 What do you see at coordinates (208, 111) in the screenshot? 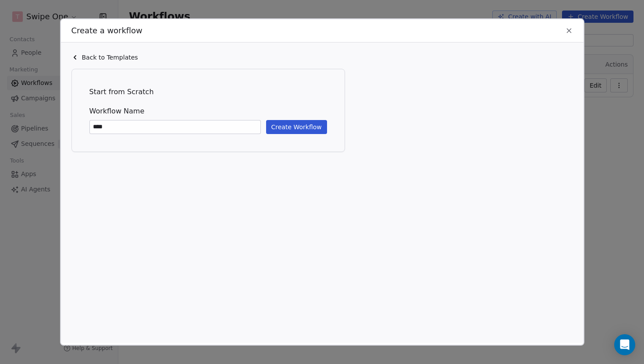
I see `span: Workflow Name` at bounding box center [208, 111].